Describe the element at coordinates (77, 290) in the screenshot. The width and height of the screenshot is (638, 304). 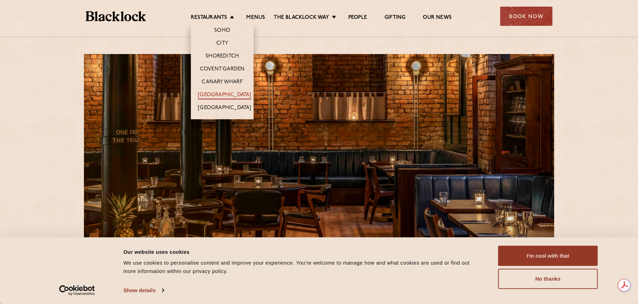
I see `a: Usercentrics Cookiebot - opens in a new window` at that location.